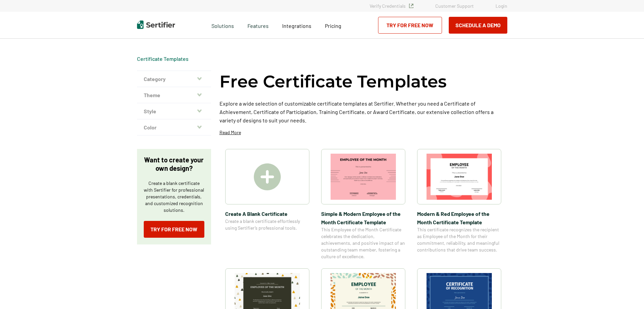  What do you see at coordinates (363, 218) in the screenshot?
I see `span: Simple & Modern Employee of the Month Certificate Template` at bounding box center [363, 218].